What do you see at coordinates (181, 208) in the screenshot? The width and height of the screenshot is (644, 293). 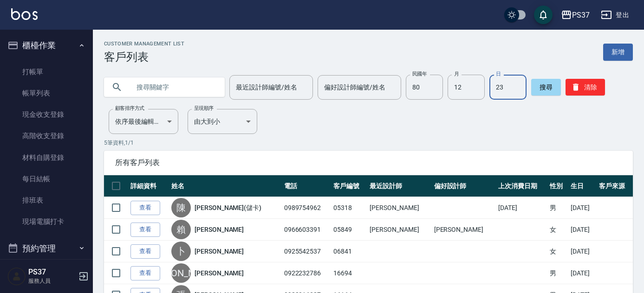 I see `div: 陳` at bounding box center [181, 208].